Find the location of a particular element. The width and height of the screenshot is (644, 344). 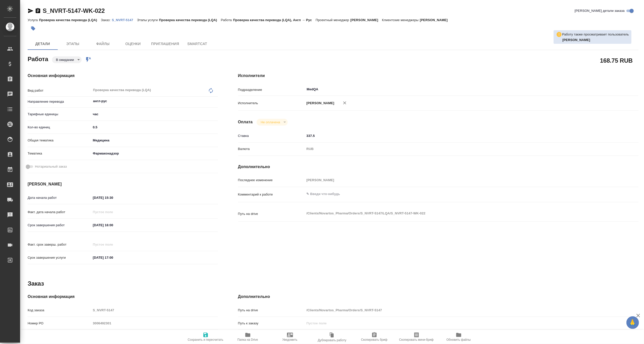

p: Номер РО is located at coordinates (59, 323).